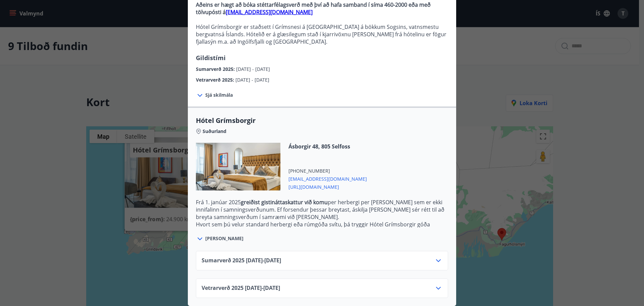 The image size is (644, 306). Describe the element at coordinates (210, 58) in the screenshot. I see `span: Gildistími` at that location.